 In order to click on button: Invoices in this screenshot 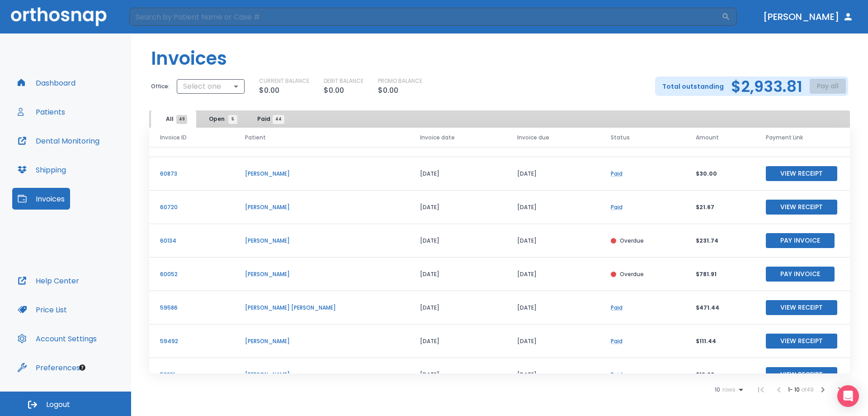, I will do `click(41, 199)`.